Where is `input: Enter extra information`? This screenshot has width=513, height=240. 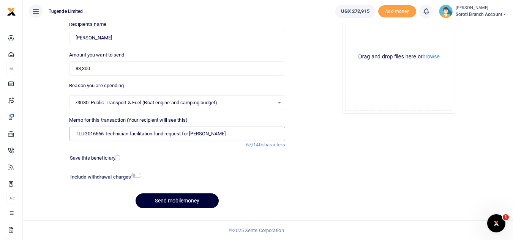 input: Enter extra information is located at coordinates (177, 134).